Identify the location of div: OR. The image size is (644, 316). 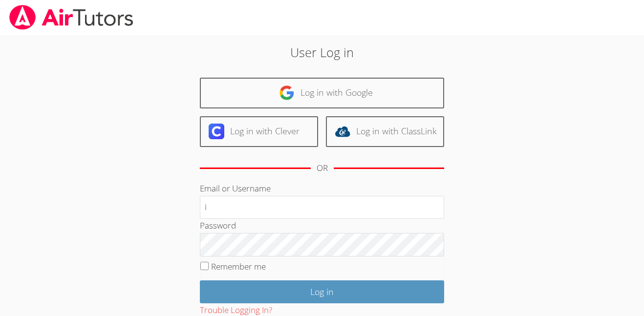
(322, 168).